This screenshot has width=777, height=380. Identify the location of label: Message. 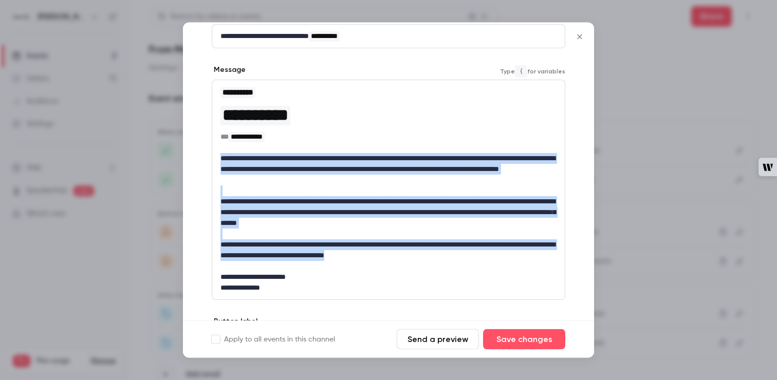
(229, 70).